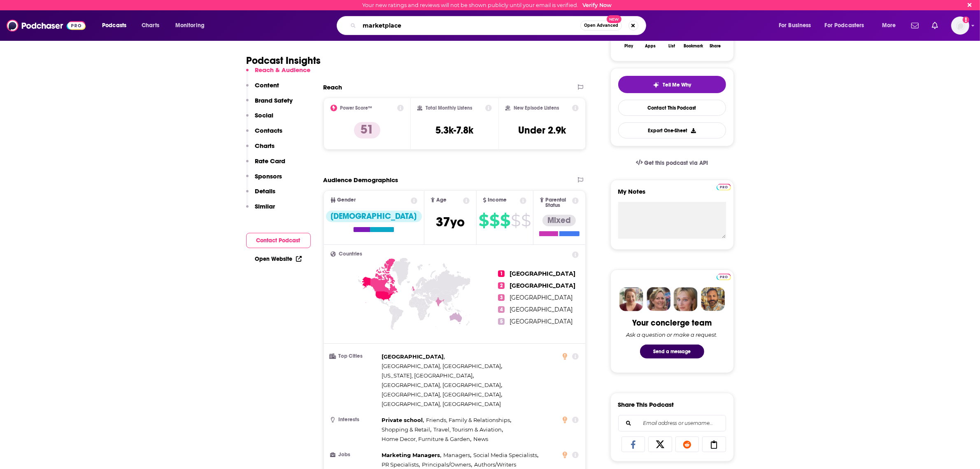  What do you see at coordinates (441, 199) in the screenshot?
I see `span: Age` at bounding box center [441, 199].